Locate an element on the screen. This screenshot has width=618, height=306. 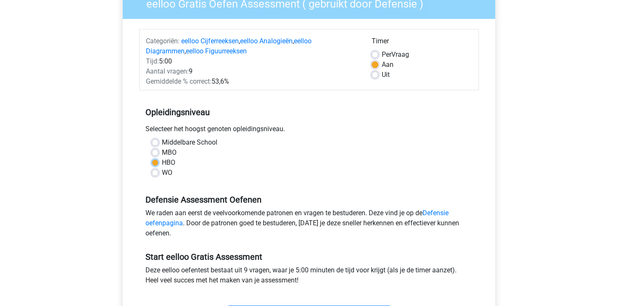
span: Categoriën: is located at coordinates (163, 41).